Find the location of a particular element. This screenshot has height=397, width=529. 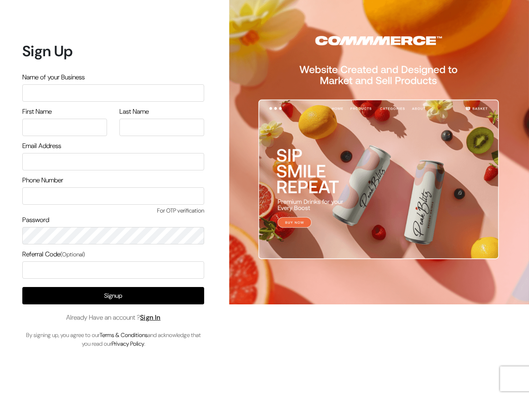

a: Privacy Policy is located at coordinates (128, 344).